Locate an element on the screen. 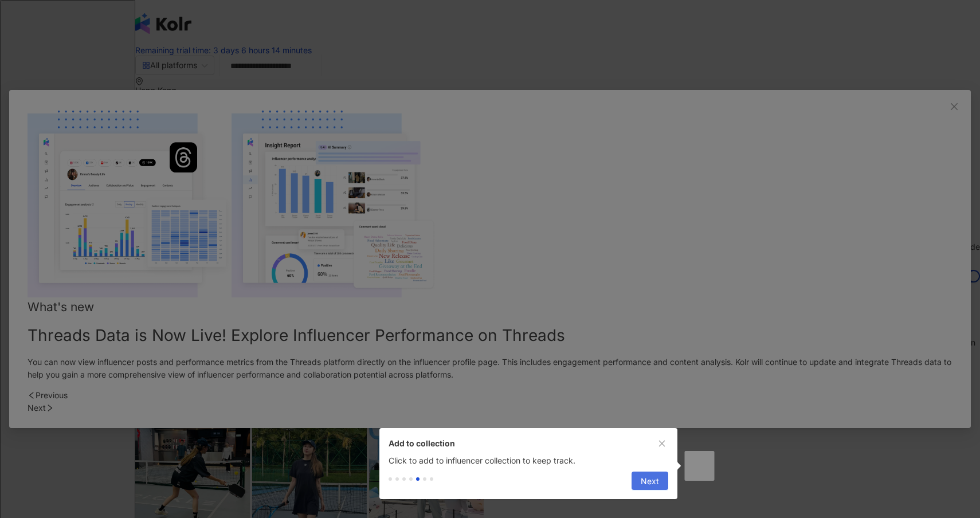  div: Add to collection is located at coordinates (528, 444).